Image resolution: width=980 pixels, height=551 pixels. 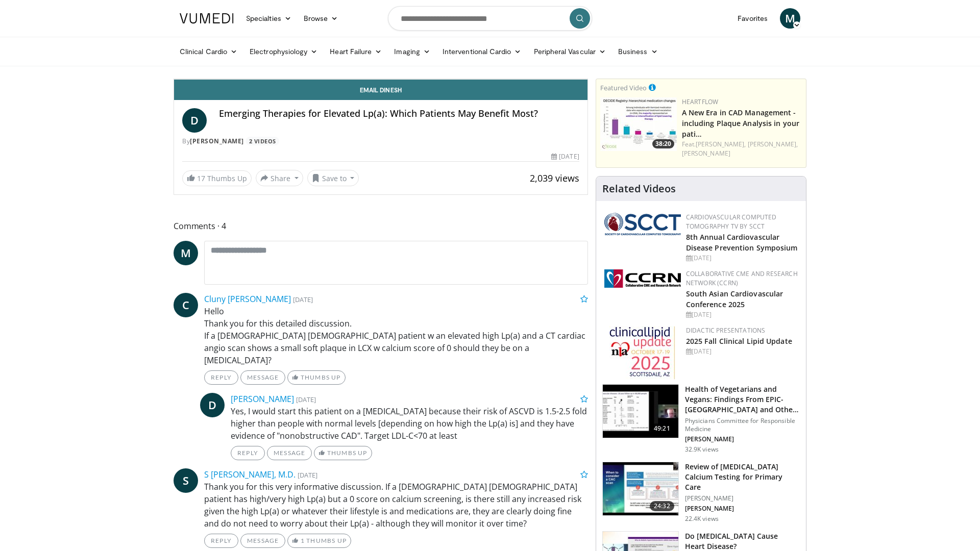 I want to click on a: Collaborative CME and Research Network (CCRN), so click(x=741, y=278).